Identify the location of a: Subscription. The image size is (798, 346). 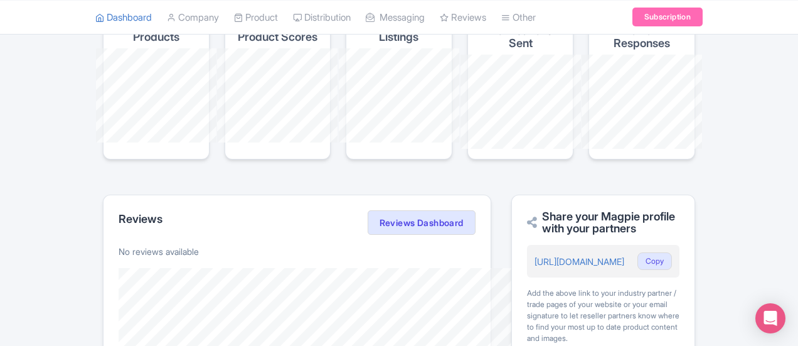
(668, 17).